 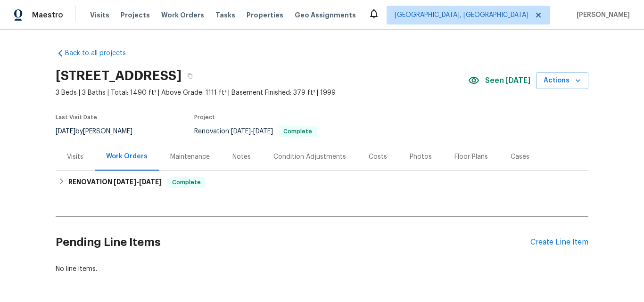 What do you see at coordinates (75, 157) in the screenshot?
I see `div: Visits` at bounding box center [75, 157].